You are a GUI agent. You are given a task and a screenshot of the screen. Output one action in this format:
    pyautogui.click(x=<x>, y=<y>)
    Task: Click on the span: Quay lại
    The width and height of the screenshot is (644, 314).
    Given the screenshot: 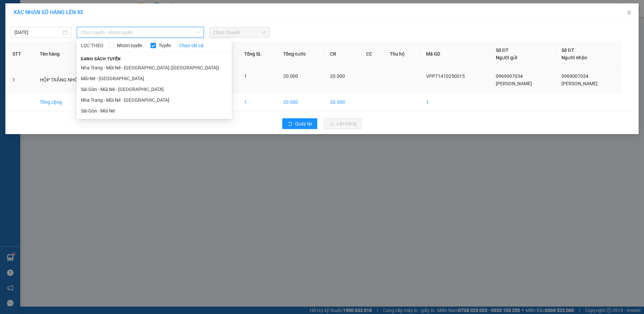 What is the action you would take?
    pyautogui.click(x=303, y=124)
    